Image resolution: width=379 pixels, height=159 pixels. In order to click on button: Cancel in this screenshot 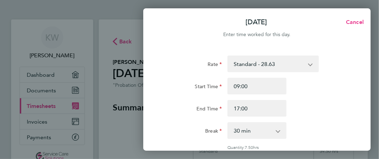, I will do `click(353, 22)`.